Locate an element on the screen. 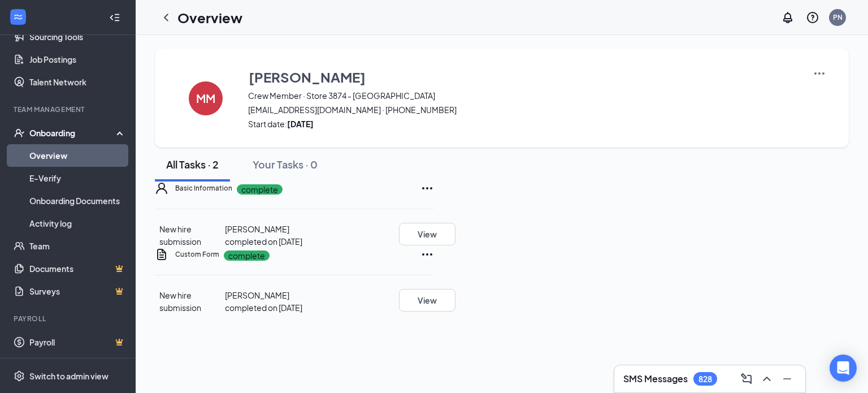  svg: ChevronLeft is located at coordinates (166, 18).